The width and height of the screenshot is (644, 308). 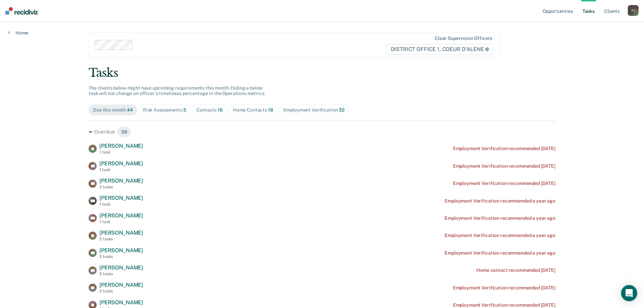 I want to click on span: DISTRICT OFFICE 1, COEUR D'ALENE, so click(x=440, y=50).